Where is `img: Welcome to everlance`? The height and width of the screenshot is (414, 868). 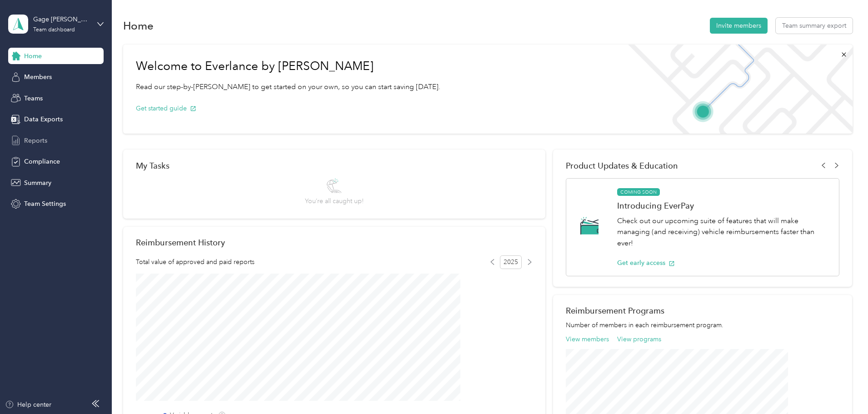
img: Welcome to everlance is located at coordinates (736, 89).